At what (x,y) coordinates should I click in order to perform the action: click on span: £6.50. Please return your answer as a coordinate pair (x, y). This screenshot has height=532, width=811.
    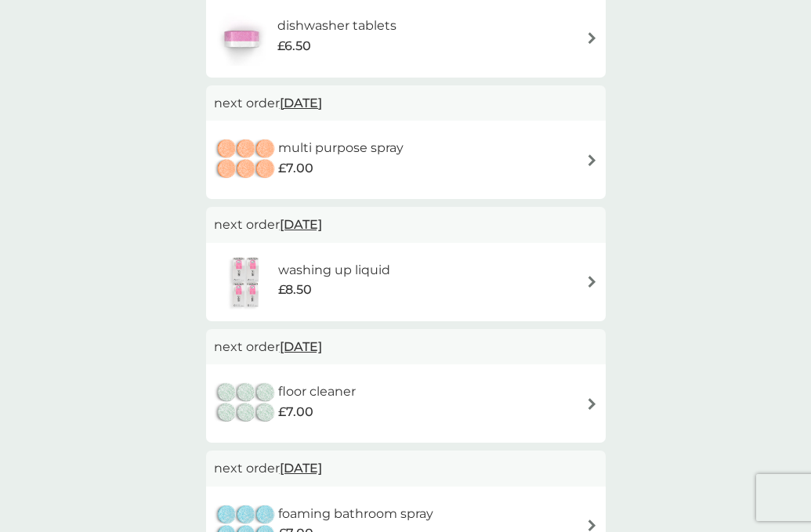
    Looking at the image, I should click on (294, 46).